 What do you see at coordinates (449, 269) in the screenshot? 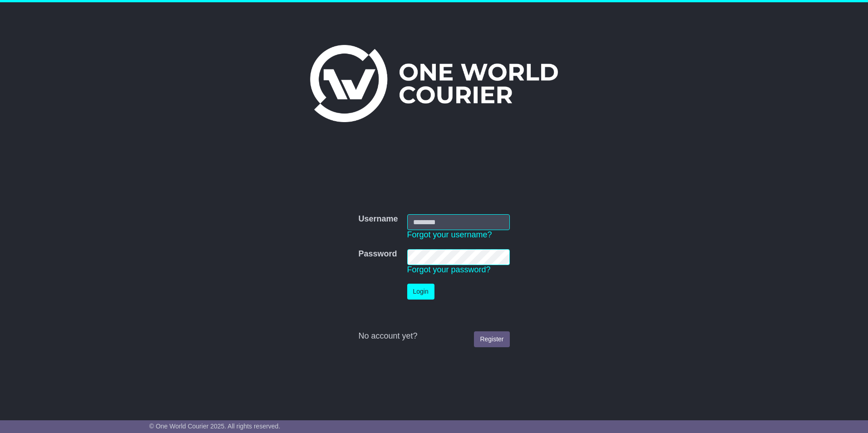
I see `a: Forgot your password?` at bounding box center [449, 269].